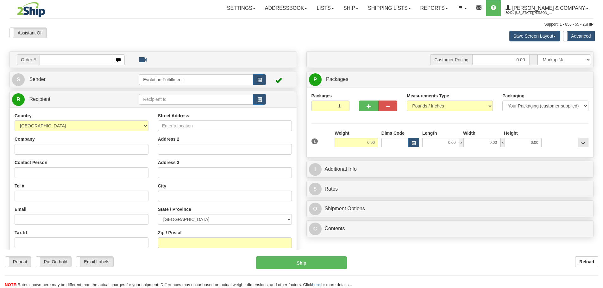 The height and width of the screenshot is (288, 603). What do you see at coordinates (389, 8) in the screenshot?
I see `a: Shipping lists` at bounding box center [389, 8].